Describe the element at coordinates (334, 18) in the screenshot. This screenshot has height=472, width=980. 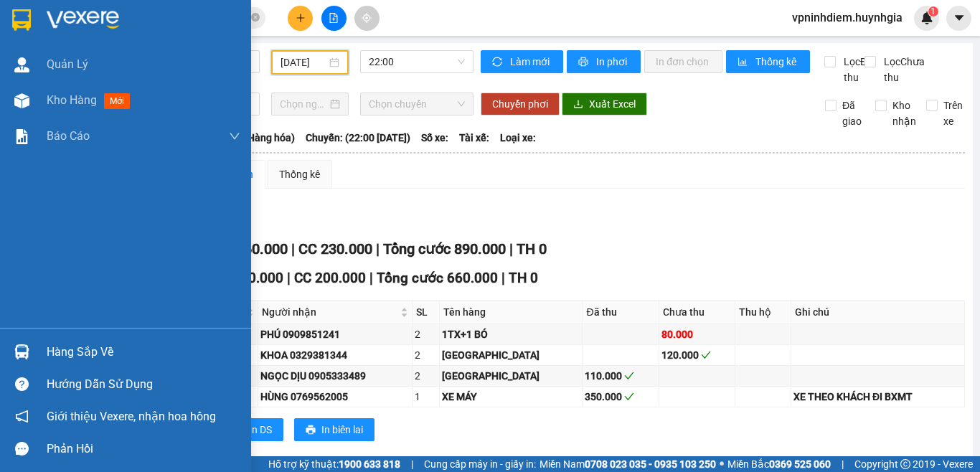
I see `span: file-add` at that location.